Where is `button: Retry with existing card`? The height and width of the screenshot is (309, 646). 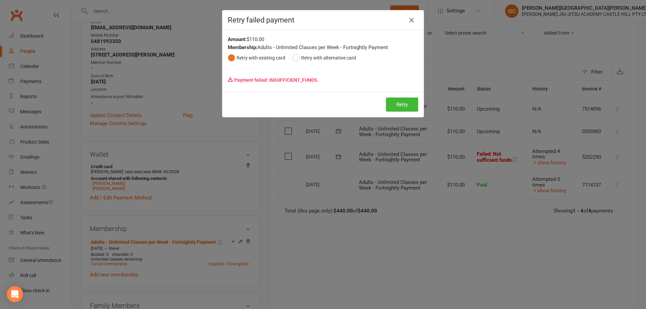 button: Retry with existing card is located at coordinates (257, 58).